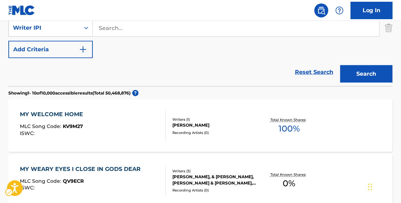  What do you see at coordinates (51, 50) in the screenshot?
I see `button: Add Criteria` at bounding box center [51, 50].